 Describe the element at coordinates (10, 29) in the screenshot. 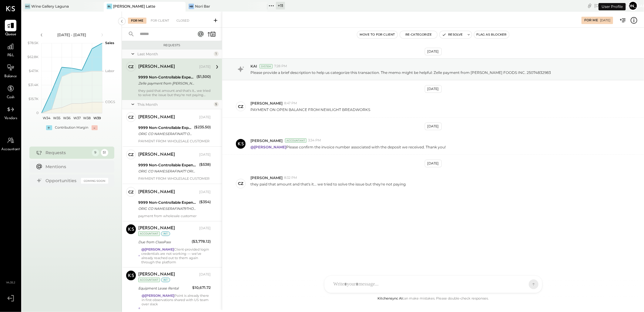

I see `a: Queue` at that location.